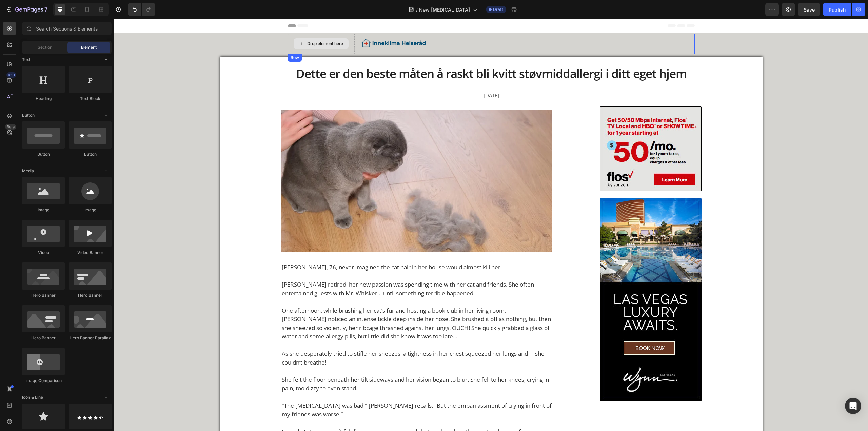 The height and width of the screenshot is (431, 868). Describe the element at coordinates (11, 75) in the screenshot. I see `div: 450` at that location.